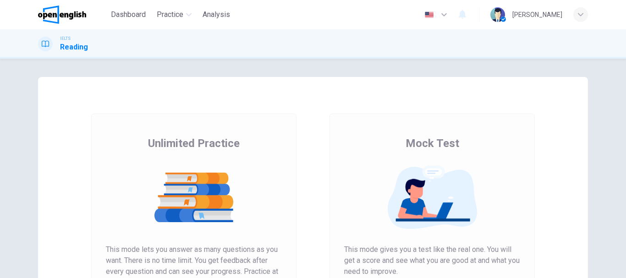 This screenshot has width=626, height=278. Describe the element at coordinates (174, 15) in the screenshot. I see `button: Practice` at that location.